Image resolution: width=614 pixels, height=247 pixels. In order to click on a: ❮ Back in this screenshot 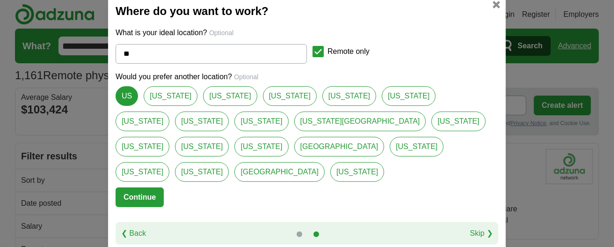, I will do `click(133, 233)`.